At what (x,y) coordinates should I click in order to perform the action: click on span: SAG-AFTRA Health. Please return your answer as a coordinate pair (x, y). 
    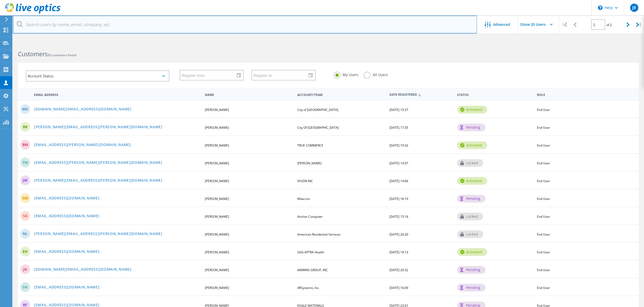
    Looking at the image, I should click on (311, 252).